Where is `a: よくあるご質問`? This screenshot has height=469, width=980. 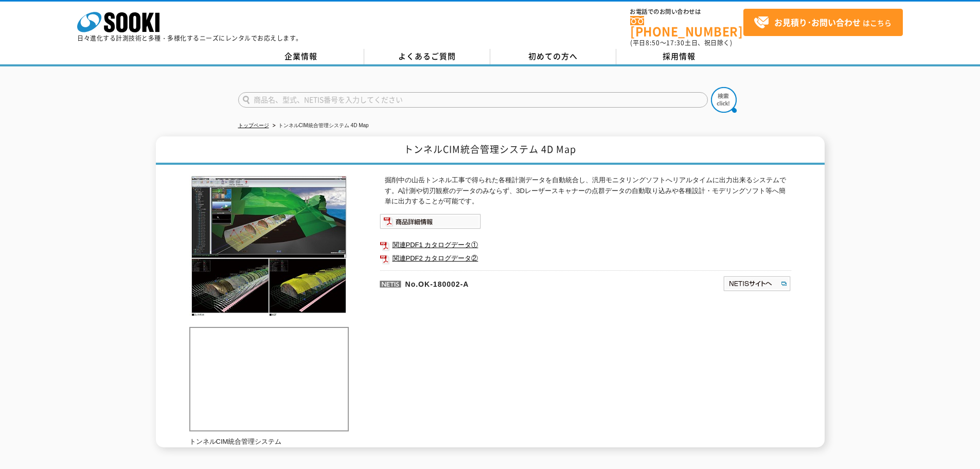
a: よくあるご質問 is located at coordinates (427, 56).